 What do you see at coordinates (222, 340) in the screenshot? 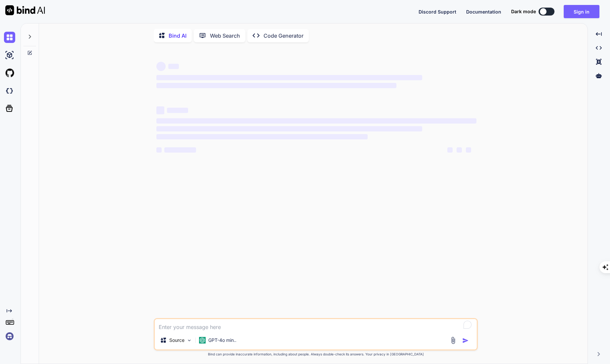
I see `p: GPT-4o min..` at bounding box center [222, 340].